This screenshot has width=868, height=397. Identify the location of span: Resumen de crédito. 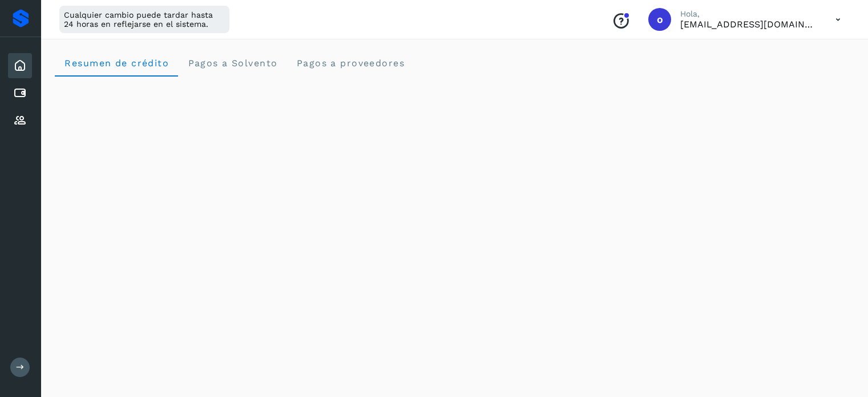
(117, 63).